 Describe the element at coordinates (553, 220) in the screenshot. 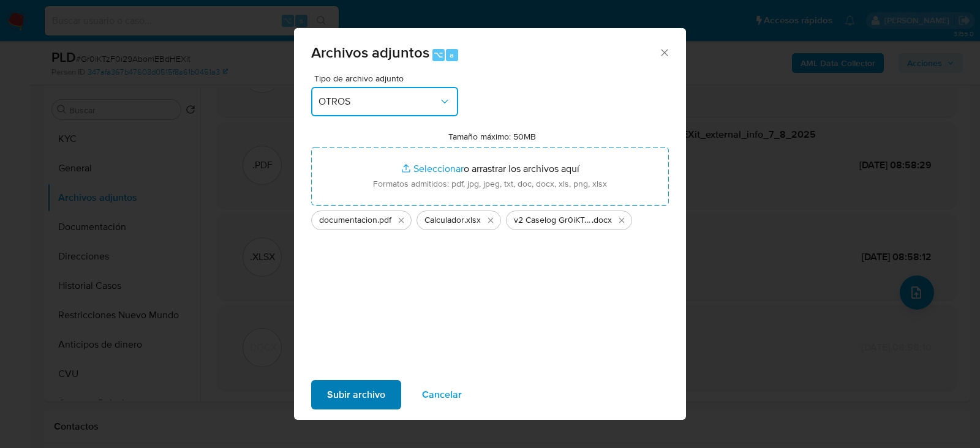

I see `span: v2 Caselog Gr0iKTzF0i29AbomEBdHEXit_2025_07_18_00_50_55` at that location.